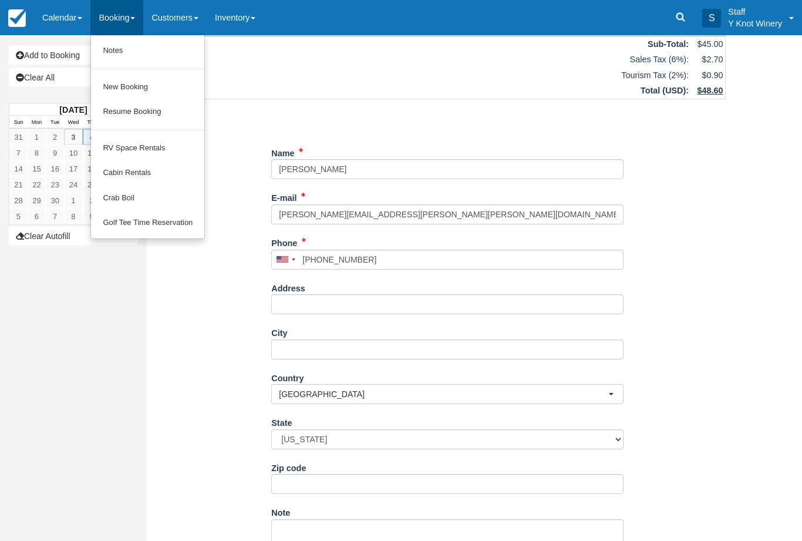 The width and height of the screenshot is (802, 541). Describe the element at coordinates (147, 198) in the screenshot. I see `a: Crab Boil` at that location.